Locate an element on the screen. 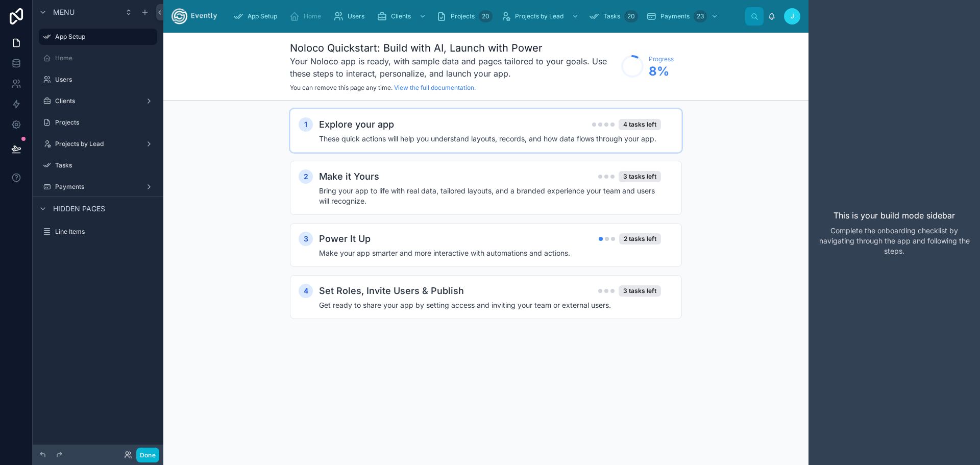 The height and width of the screenshot is (465, 980). span: Users is located at coordinates (356, 16).